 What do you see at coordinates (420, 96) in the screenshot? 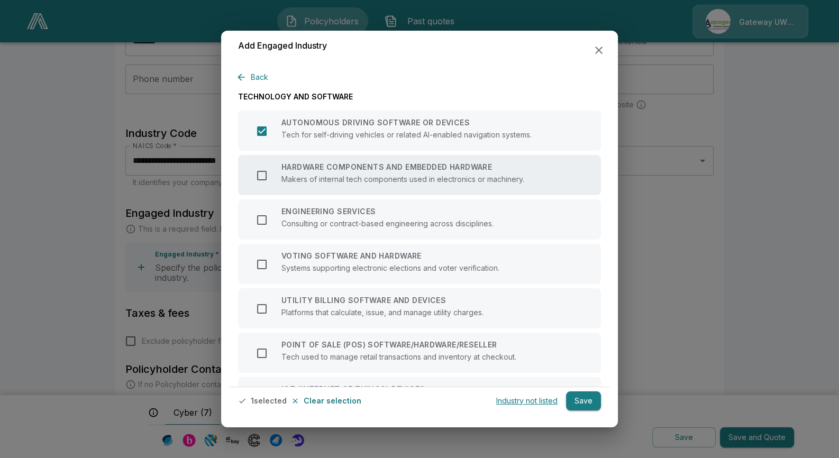
I see `p: TECHNOLOGY AND SOFTWARE` at bounding box center [420, 96].